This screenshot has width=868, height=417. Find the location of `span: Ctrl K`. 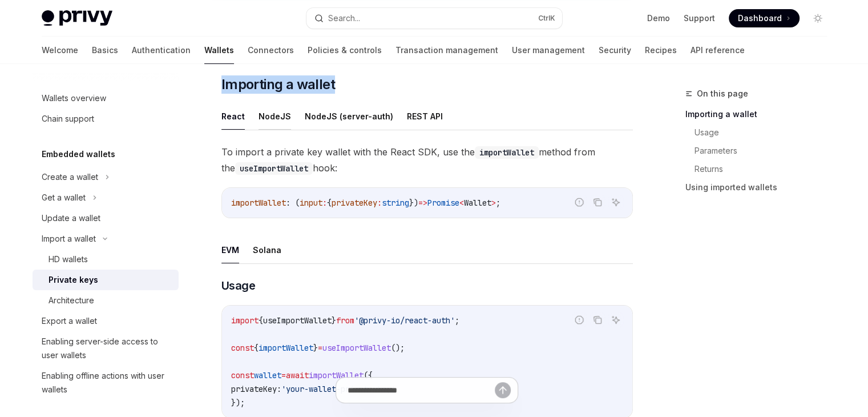

span: Ctrl K is located at coordinates (547, 18).